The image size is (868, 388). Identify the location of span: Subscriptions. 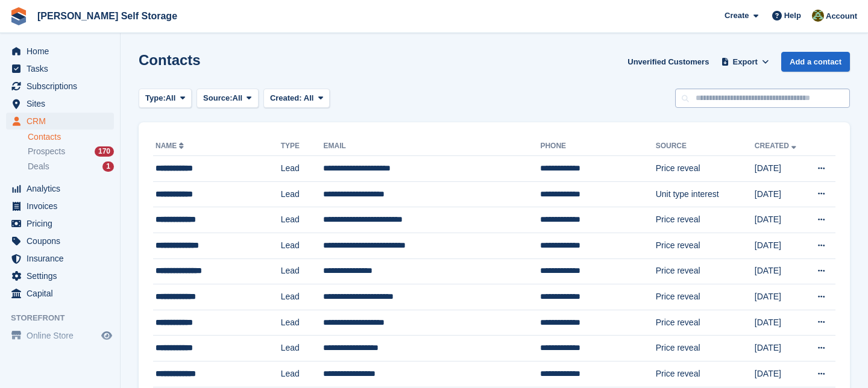
(63, 86).